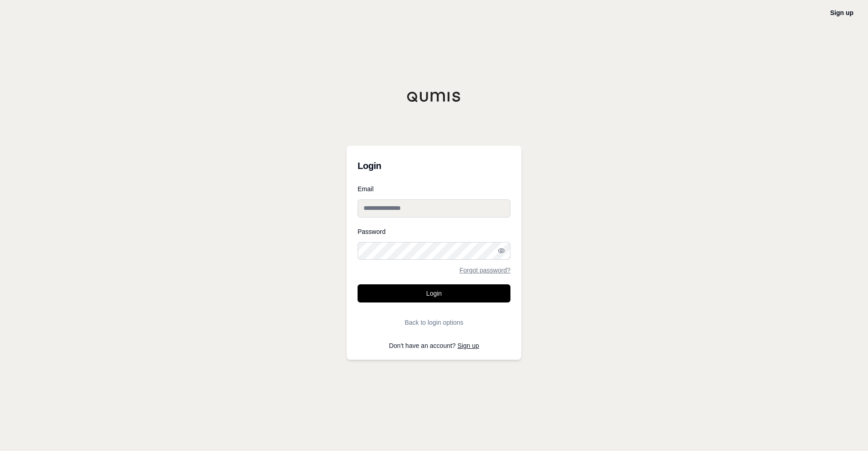 The height and width of the screenshot is (451, 868). Describe the element at coordinates (434, 97) in the screenshot. I see `img: Qumis` at that location.